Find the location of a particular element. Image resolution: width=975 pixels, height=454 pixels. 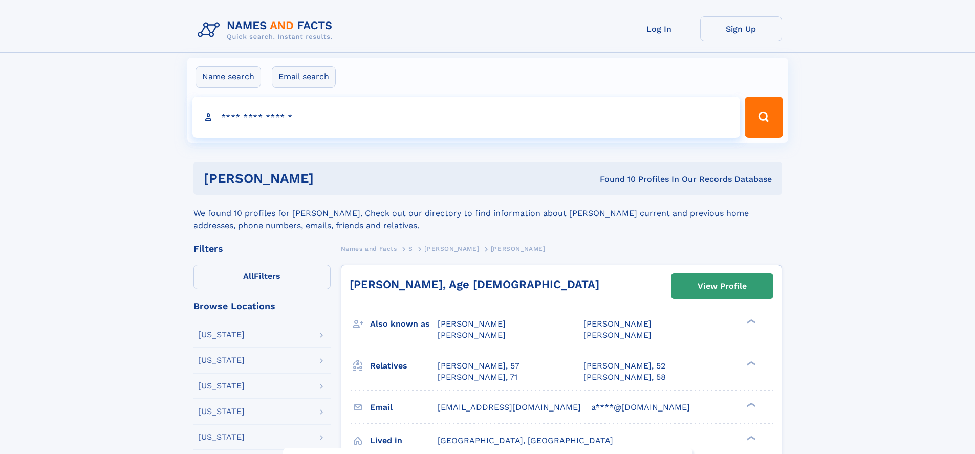

button: Search Button is located at coordinates (764, 117).